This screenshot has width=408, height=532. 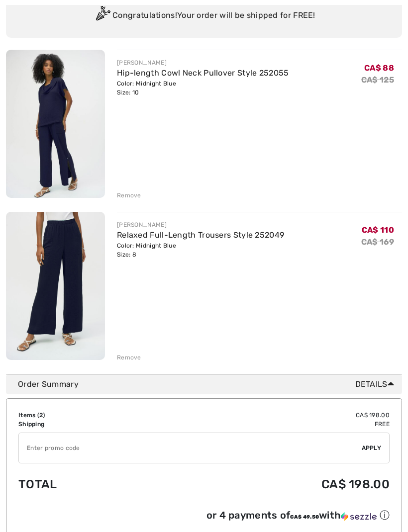 What do you see at coordinates (200, 250) in the screenshot?
I see `div: Color: Midnight Blue Size: 8` at bounding box center [200, 250].